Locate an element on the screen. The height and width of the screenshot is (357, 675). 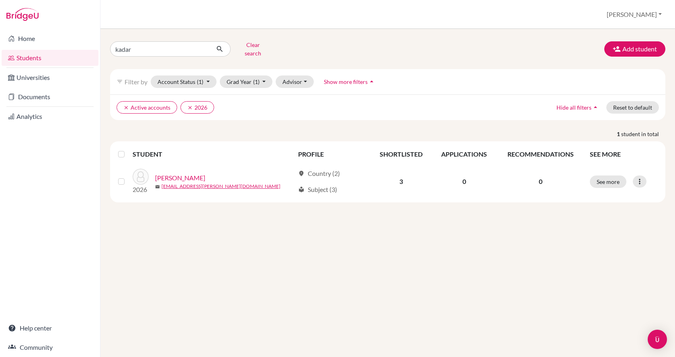
span: Show more filters is located at coordinates (345, 82).